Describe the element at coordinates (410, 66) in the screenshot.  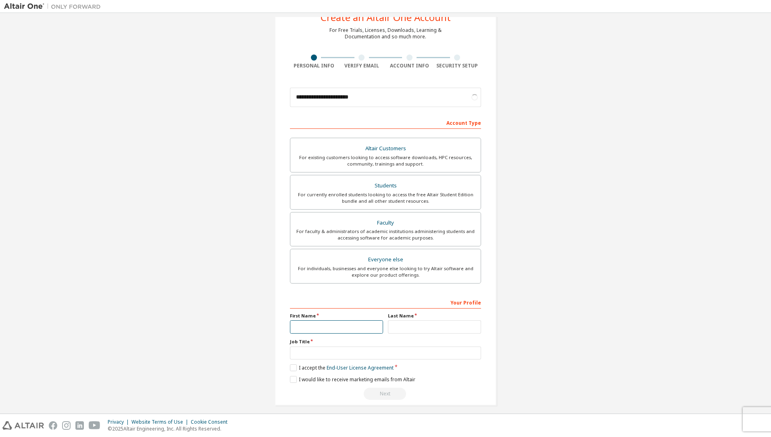
I see `div: Account Info` at that location.